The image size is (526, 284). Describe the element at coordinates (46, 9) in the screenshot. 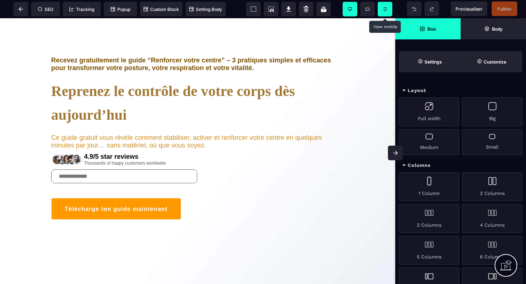

I see `span: SEO` at that location.